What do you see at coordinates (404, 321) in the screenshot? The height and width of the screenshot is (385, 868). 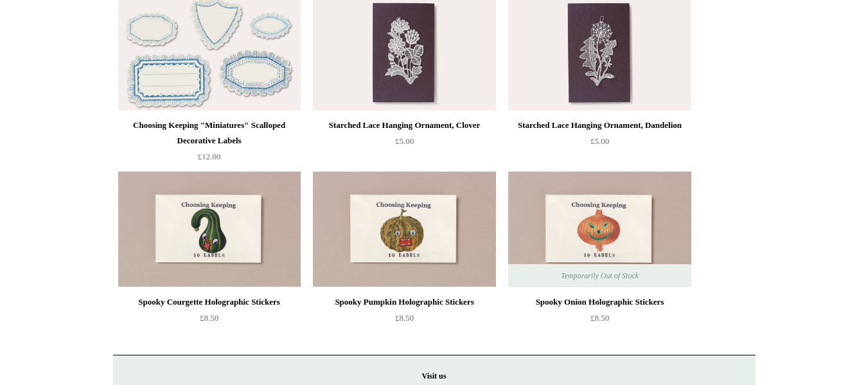 I see `a: Spooky Pumpkin Holographic Stickers £8.50` at bounding box center [404, 321].